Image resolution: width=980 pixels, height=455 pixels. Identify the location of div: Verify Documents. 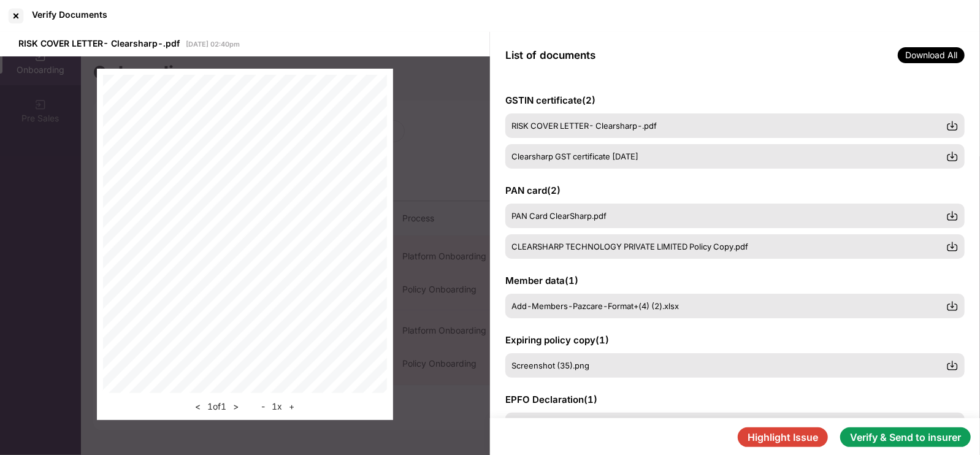
(69, 14).